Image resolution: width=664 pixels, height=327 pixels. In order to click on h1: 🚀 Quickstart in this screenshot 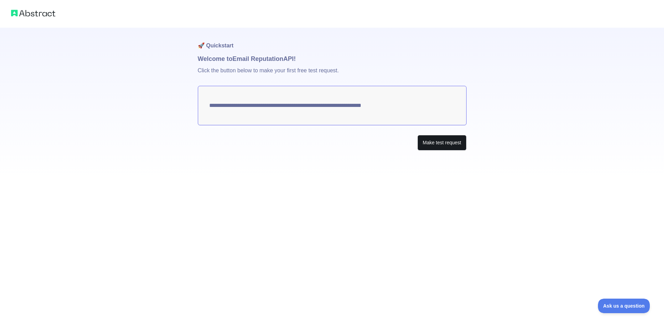, I will do `click(332, 41)`.